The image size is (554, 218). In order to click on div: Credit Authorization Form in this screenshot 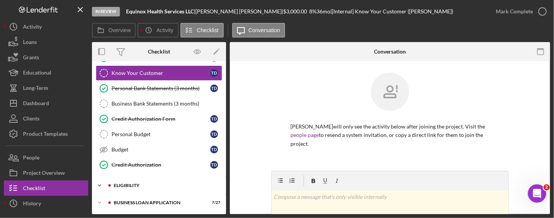, I will do `click(161, 119)`.